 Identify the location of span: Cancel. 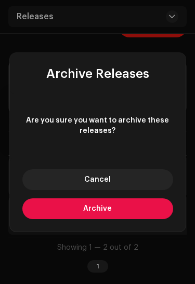
(97, 179).